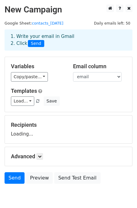 This screenshot has width=137, height=208. Describe the element at coordinates (29, 77) in the screenshot. I see `a: Copy/paste...` at that location.